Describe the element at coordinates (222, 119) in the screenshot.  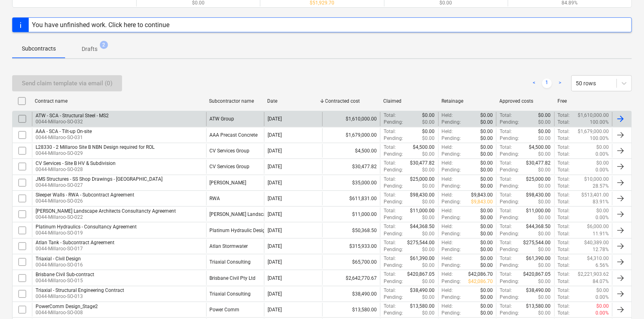
I see `div: ATW Group` at that location.